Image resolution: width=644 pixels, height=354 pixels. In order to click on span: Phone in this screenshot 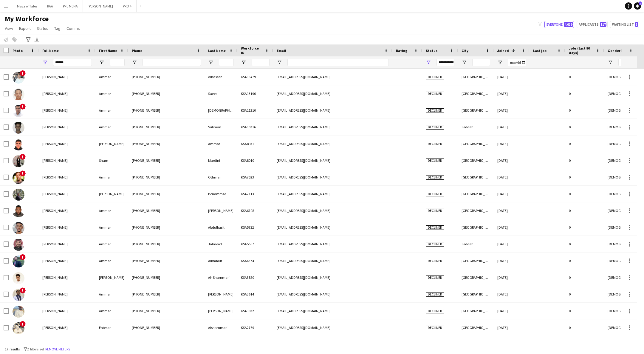, I will do `click(137, 50)`.